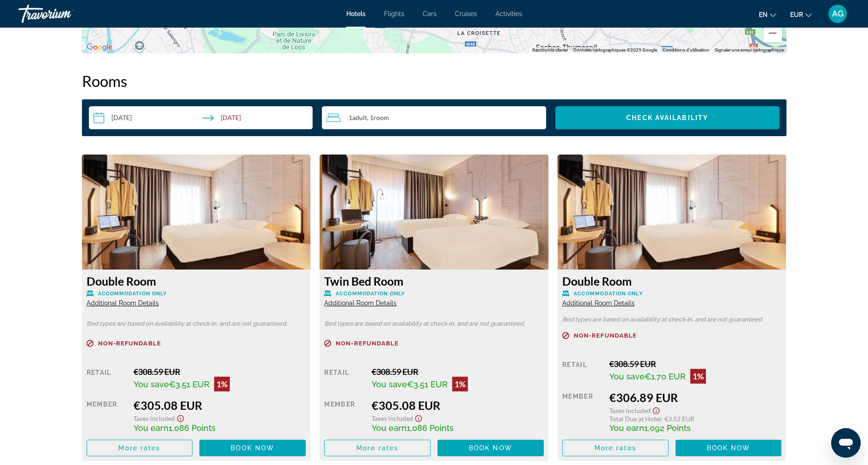  I want to click on a: Conditions d'utilisation (s'ouvre dans un nouvel onglet), so click(685, 50).